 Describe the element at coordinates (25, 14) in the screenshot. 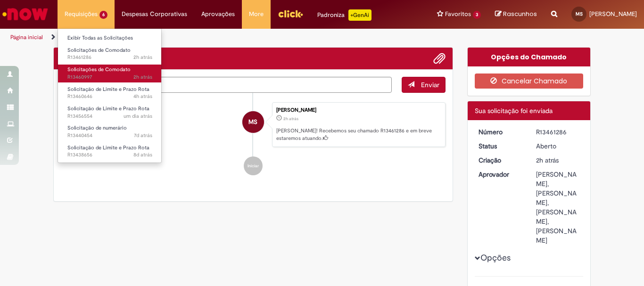

I see `img: ServiceNow` at that location.